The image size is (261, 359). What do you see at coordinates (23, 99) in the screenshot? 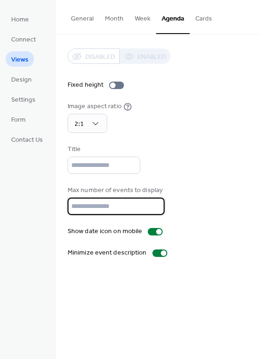
I see `a: Settings` at bounding box center [23, 99].